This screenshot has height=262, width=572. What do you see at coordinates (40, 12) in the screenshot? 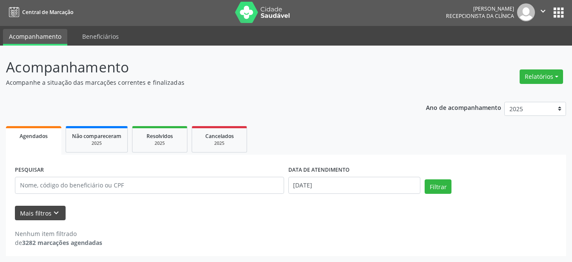
I see `a: Central de Marcação` at bounding box center [40, 12].